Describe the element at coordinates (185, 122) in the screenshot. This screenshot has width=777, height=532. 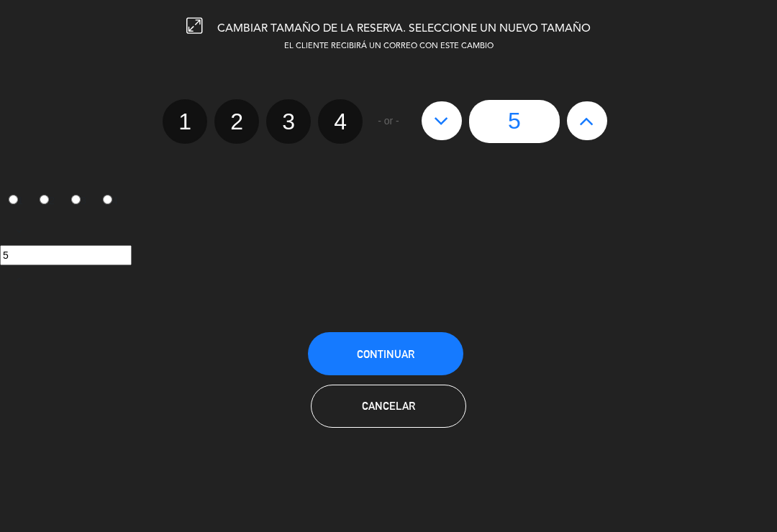
I see `label: 1` at that location.